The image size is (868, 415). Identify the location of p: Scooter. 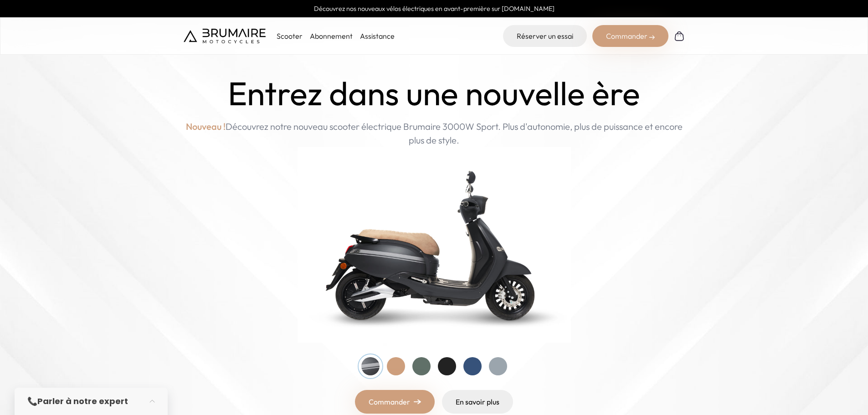
(290, 36).